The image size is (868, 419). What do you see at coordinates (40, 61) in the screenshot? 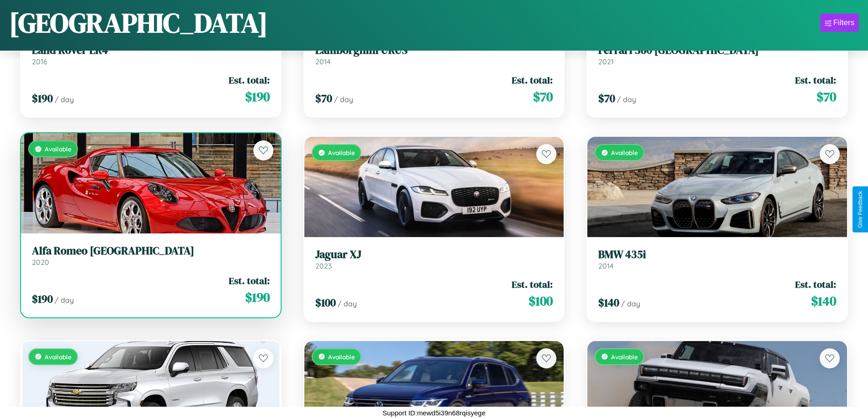
I see `span: 2016` at bounding box center [40, 61].